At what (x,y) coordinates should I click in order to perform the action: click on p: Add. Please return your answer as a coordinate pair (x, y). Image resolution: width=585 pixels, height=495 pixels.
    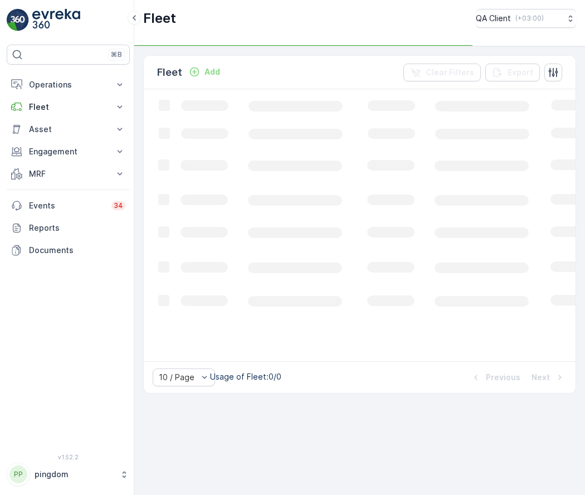
    Looking at the image, I should click on (212, 72).